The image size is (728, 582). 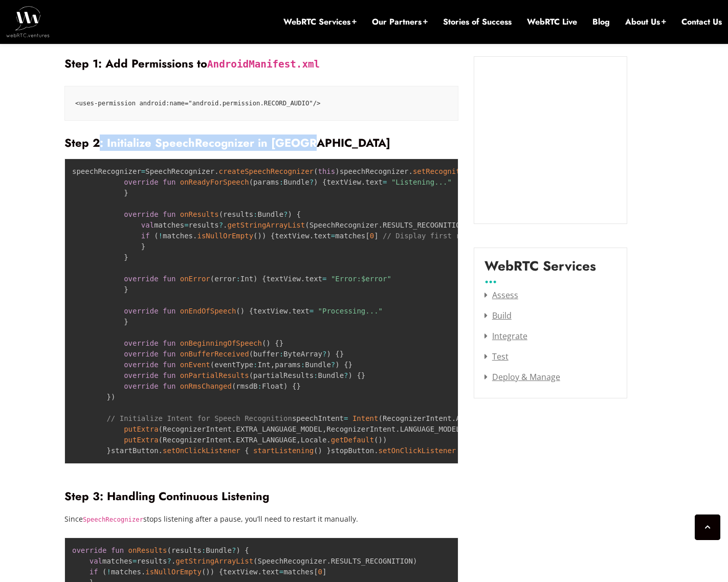 What do you see at coordinates (456, 236) in the screenshot?
I see `span: // Display first recognized result` at bounding box center [456, 236].